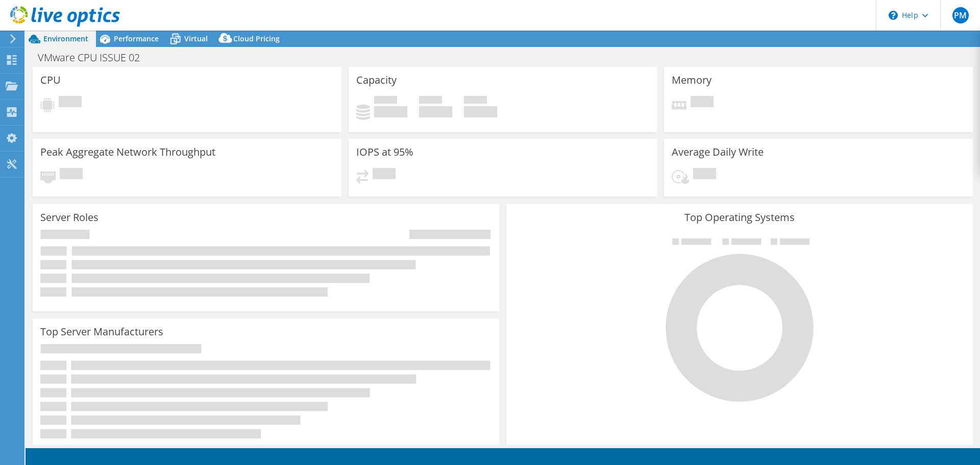 This screenshot has height=465, width=980. Describe the element at coordinates (136, 38) in the screenshot. I see `span: Performance` at that location.